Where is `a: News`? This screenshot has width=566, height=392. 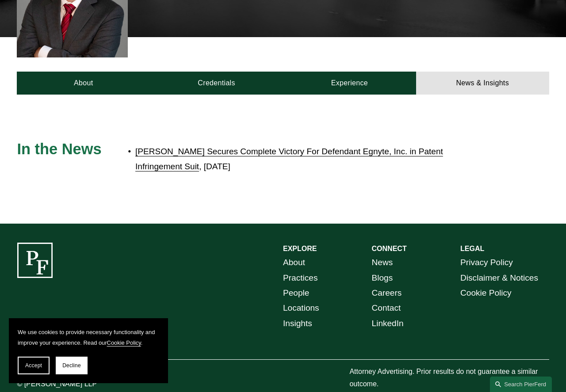 a: News is located at coordinates (382, 262).